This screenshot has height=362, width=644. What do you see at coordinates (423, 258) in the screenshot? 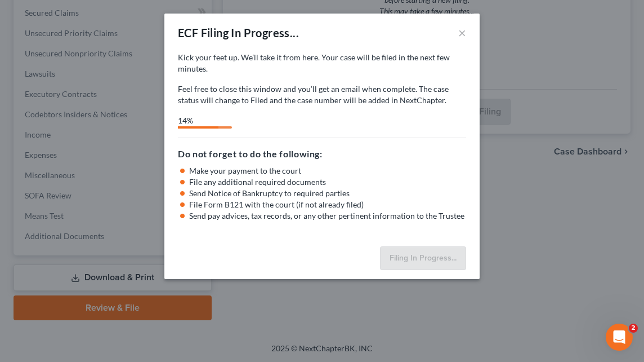
I see `button: Filing In Progress...` at bounding box center [423, 258].